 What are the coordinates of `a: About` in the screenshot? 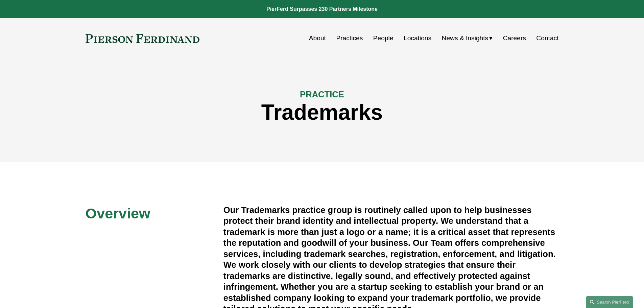 It's located at (318, 38).